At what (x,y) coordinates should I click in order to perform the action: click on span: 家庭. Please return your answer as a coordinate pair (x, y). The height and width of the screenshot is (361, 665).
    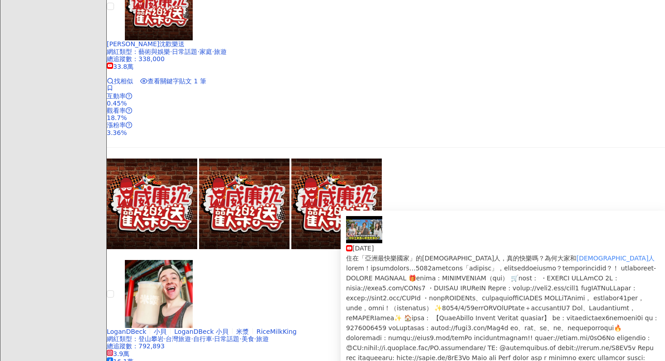
    Looking at the image, I should click on (206, 52).